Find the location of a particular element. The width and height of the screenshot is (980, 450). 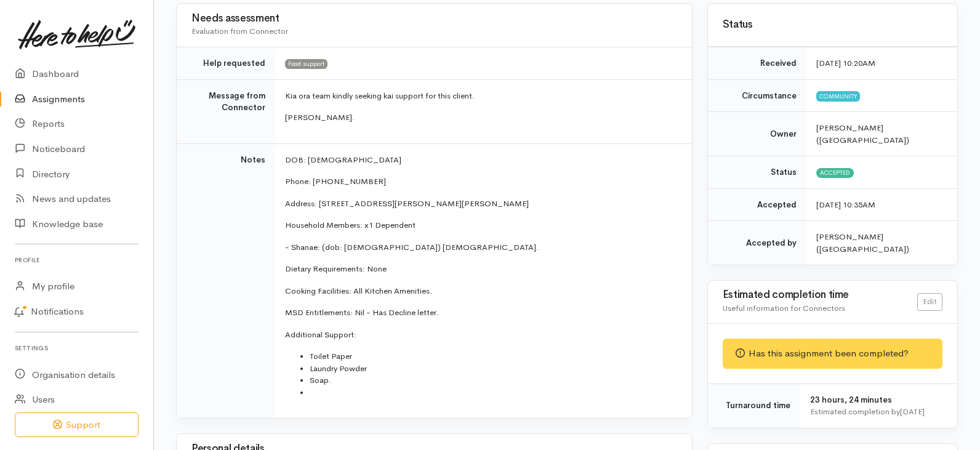

h6: Profile is located at coordinates (77, 260).